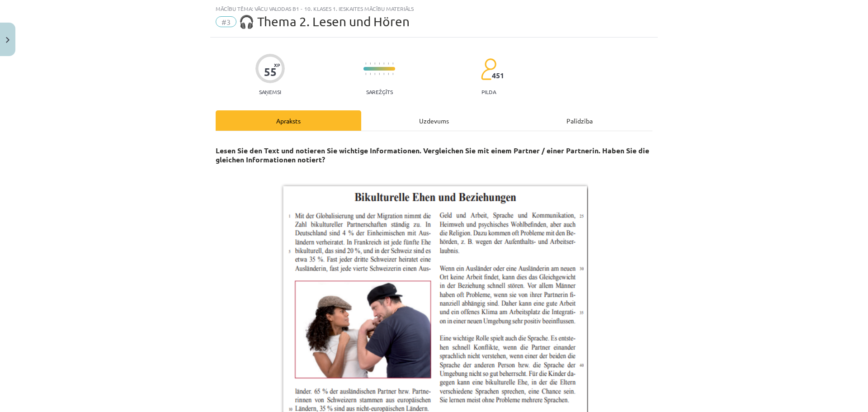 The image size is (868, 412). Describe the element at coordinates (434, 120) in the screenshot. I see `div: Uzdevums` at that location.